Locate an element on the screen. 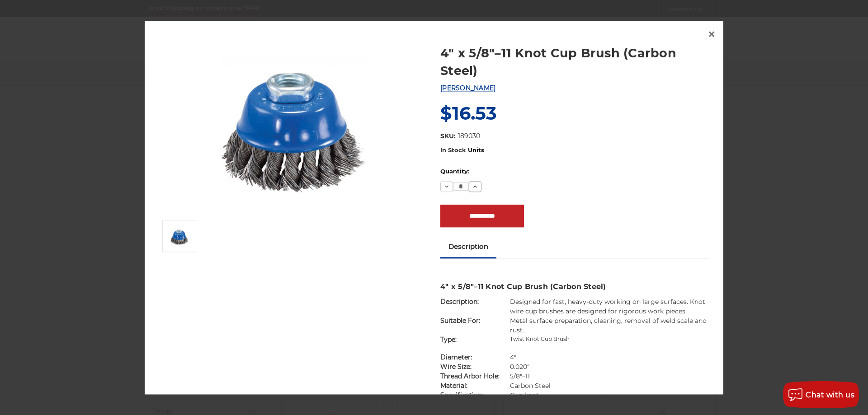  td: 0.020" is located at coordinates (609, 367).